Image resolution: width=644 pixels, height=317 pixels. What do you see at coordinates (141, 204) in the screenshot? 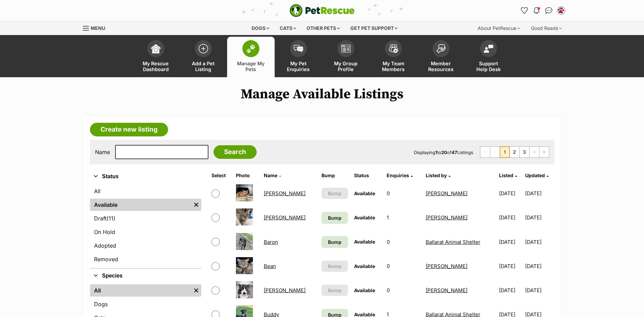
I see `a: Available` at bounding box center [141, 204].